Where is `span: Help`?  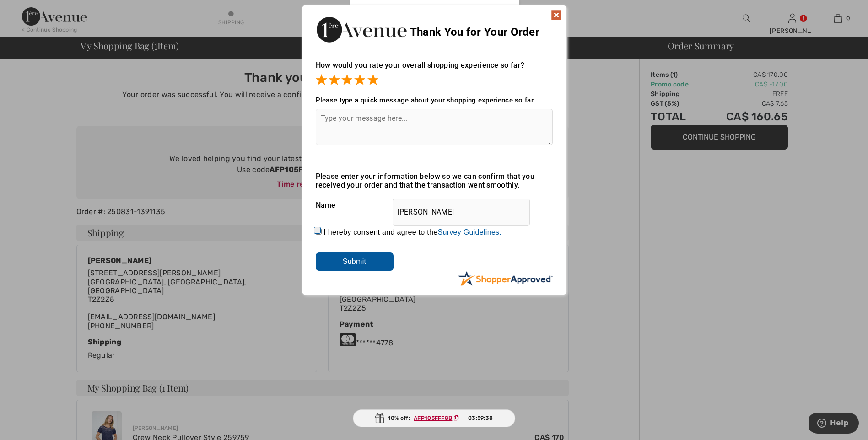
span: Help is located at coordinates (30, 11).